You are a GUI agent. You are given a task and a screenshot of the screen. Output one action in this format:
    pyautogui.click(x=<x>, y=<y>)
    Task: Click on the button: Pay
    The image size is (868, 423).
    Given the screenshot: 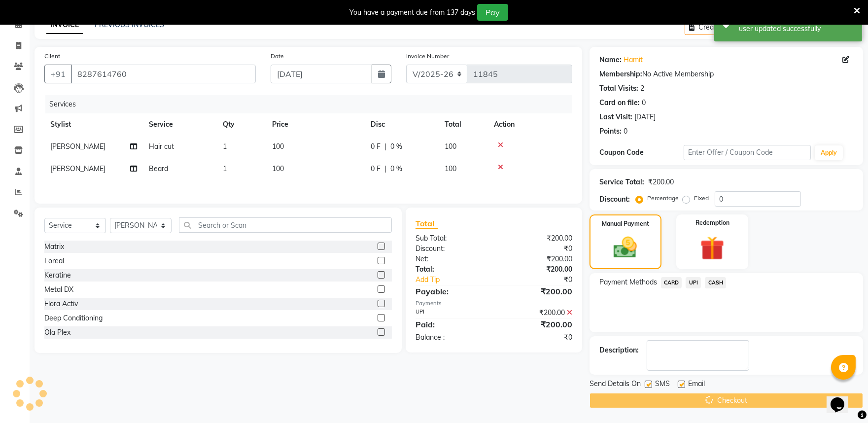 What is the action you would take?
    pyautogui.click(x=493, y=13)
    